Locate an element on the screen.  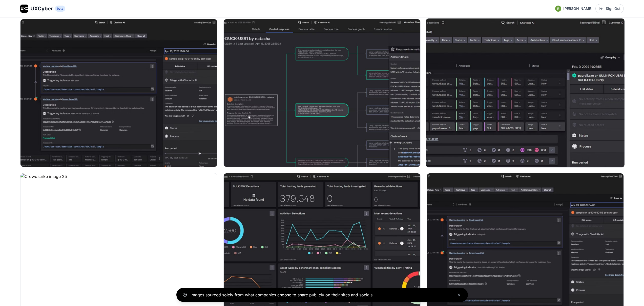
img: Crowdstrike image 23 is located at coordinates (322, 93).